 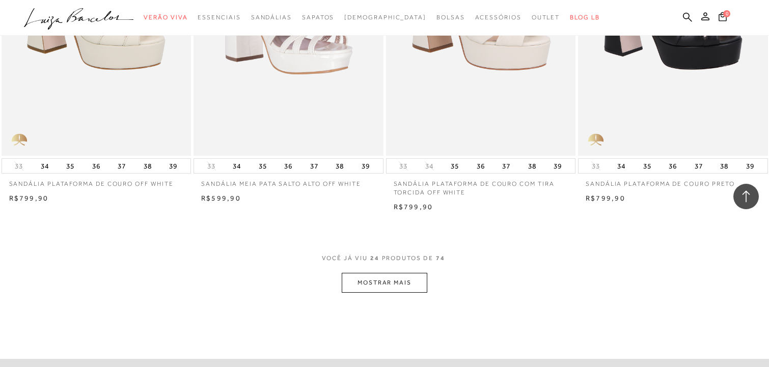 What do you see at coordinates (673, 181) in the screenshot?
I see `a: SANDÁLIA PLATAFORMA DE COURO PRETO` at bounding box center [673, 181].